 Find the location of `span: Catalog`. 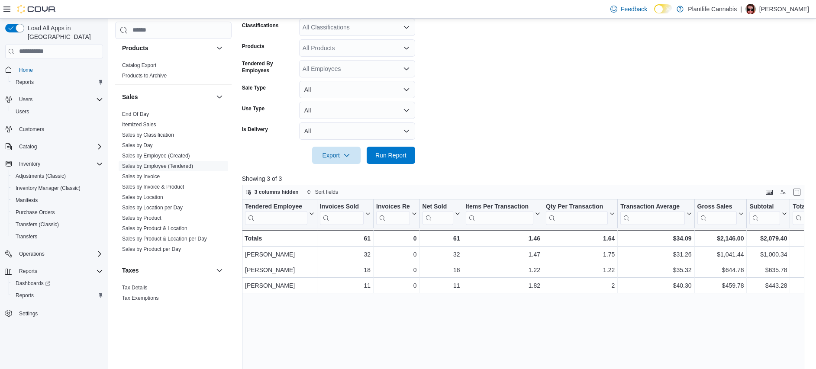

span: Catalog is located at coordinates (59, 147).